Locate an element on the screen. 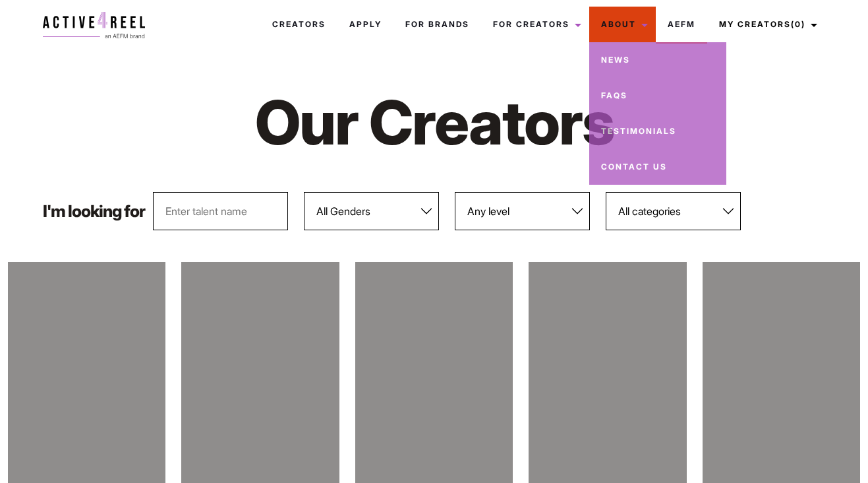 This screenshot has height=483, width=868. p: I'm looking for is located at coordinates (93, 211).